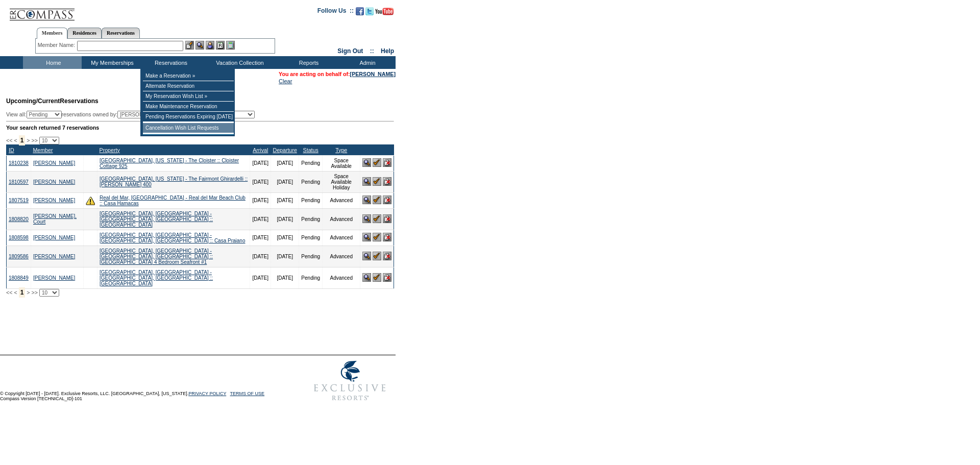 This screenshot has width=980, height=465. I want to click on img: Exclusive Resorts, so click(349, 380).